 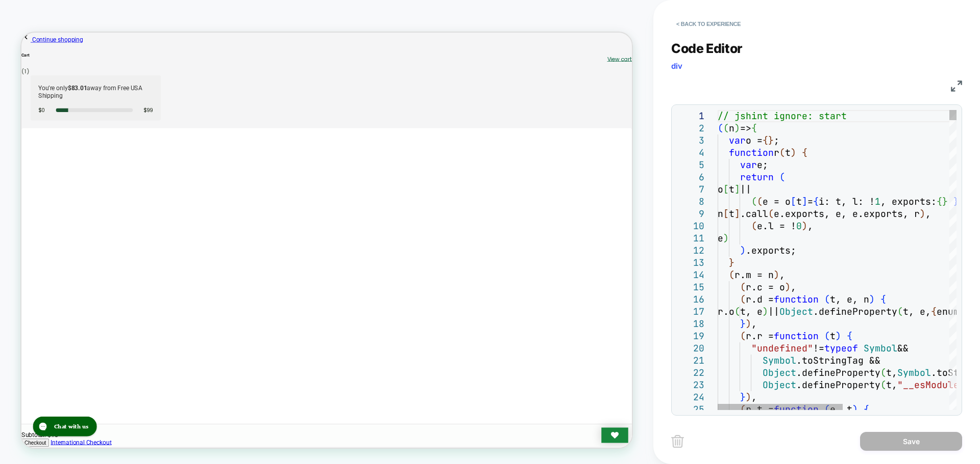 I want to click on div: 8, so click(x=690, y=202).